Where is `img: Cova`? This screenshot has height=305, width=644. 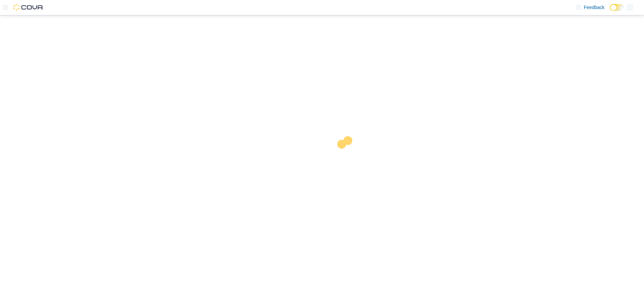
img: Cova is located at coordinates (29, 7).